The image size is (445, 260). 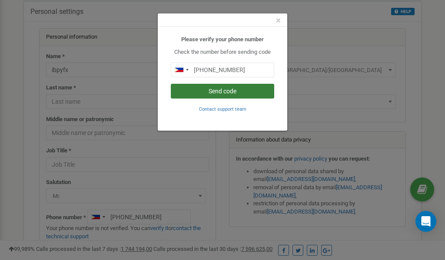 I want to click on button: Send code, so click(x=222, y=91).